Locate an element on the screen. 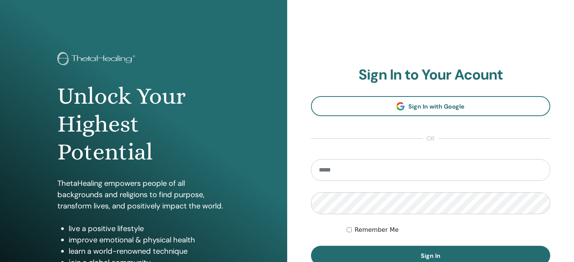 The image size is (574, 262). div: Keep me authenticated indefinitely or until I manually logout is located at coordinates (448, 230).